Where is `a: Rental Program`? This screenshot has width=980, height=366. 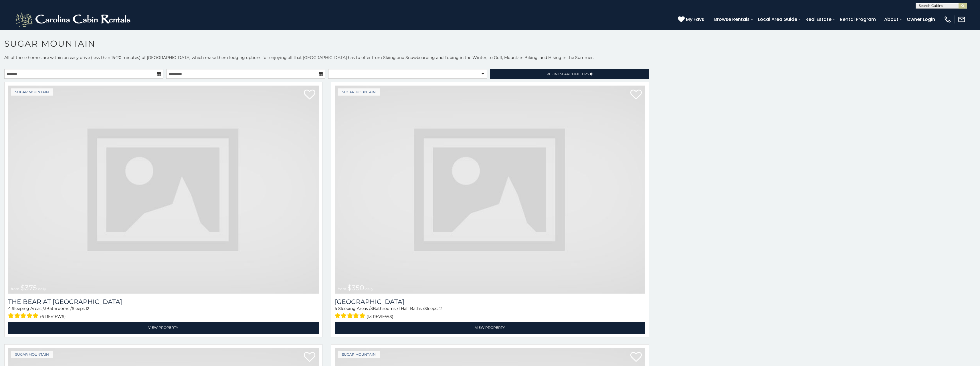 a: Rental Program is located at coordinates (858, 19).